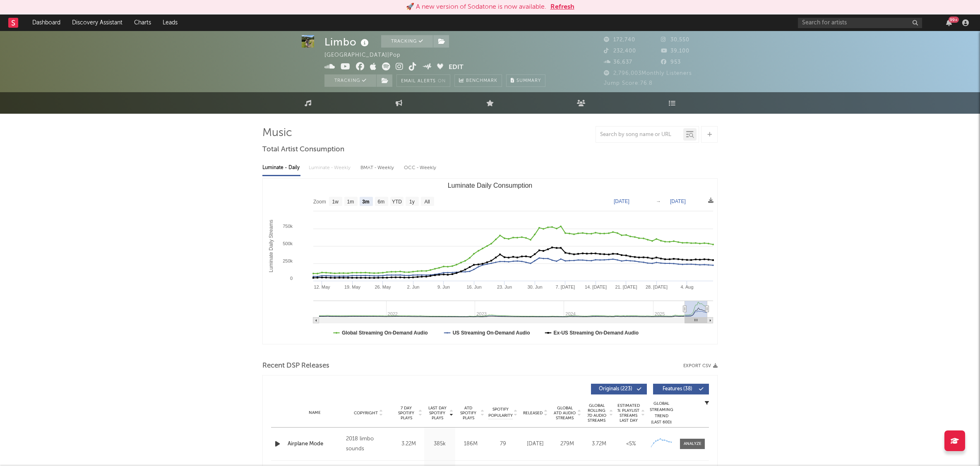 This screenshot has width=980, height=466. I want to click on span: 2,796,003 Monthly Listeners, so click(647, 73).